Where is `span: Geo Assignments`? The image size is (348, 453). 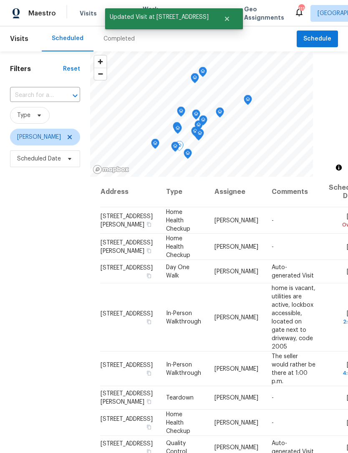
span: Geo Assignments is located at coordinates (264, 13).